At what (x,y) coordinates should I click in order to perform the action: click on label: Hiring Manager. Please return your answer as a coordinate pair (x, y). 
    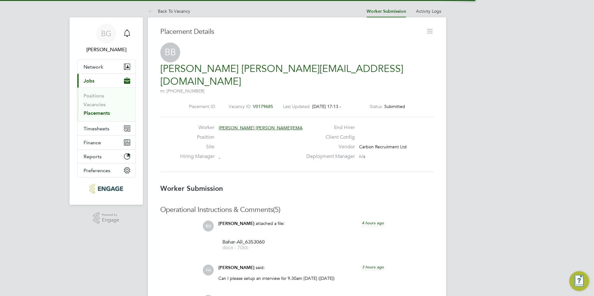
    Looking at the image, I should click on (197, 157).